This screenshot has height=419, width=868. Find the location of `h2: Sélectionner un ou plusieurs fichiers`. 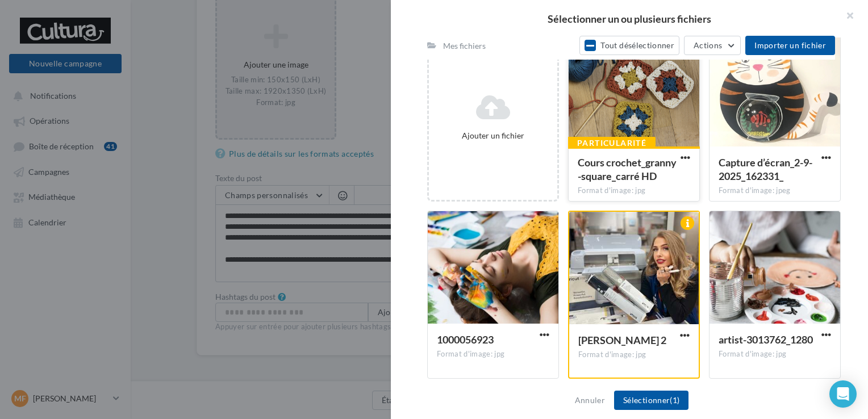

h2: Sélectionner un ou plusieurs fichiers is located at coordinates (630, 19).